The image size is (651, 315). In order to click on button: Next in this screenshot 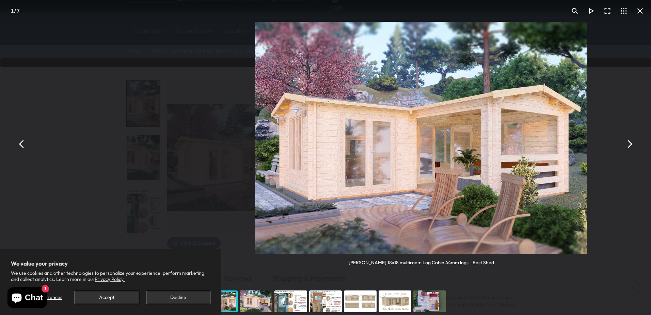, I will do `click(629, 144)`.